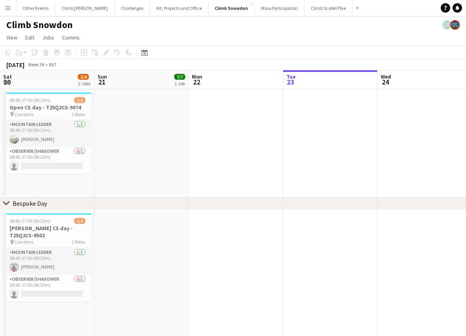  What do you see at coordinates (279, 8) in the screenshot?
I see `button: Mass Participation` at bounding box center [279, 8].